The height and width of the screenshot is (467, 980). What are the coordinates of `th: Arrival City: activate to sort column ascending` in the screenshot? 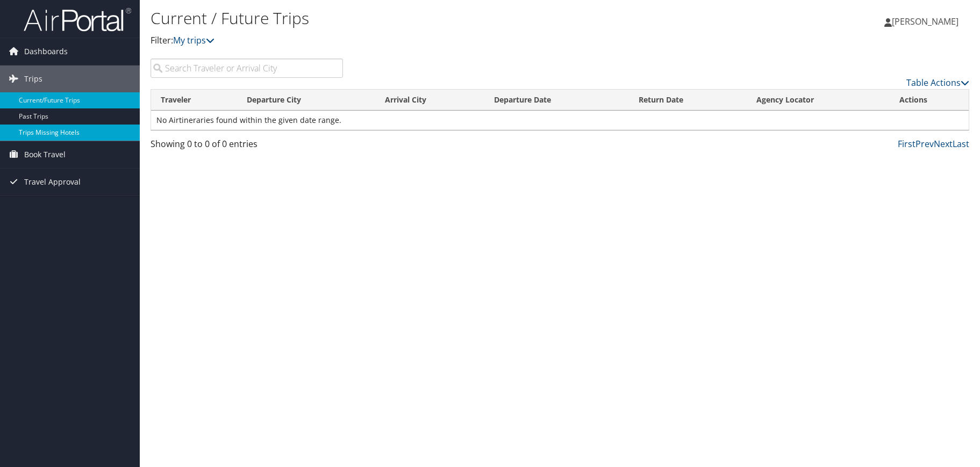 It's located at (429, 100).